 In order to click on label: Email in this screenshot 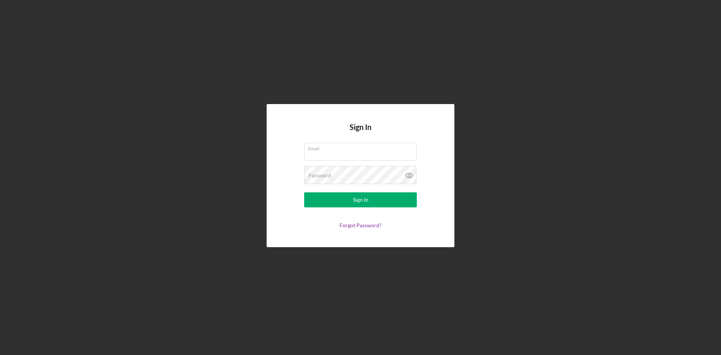, I will do `click(362, 147)`.